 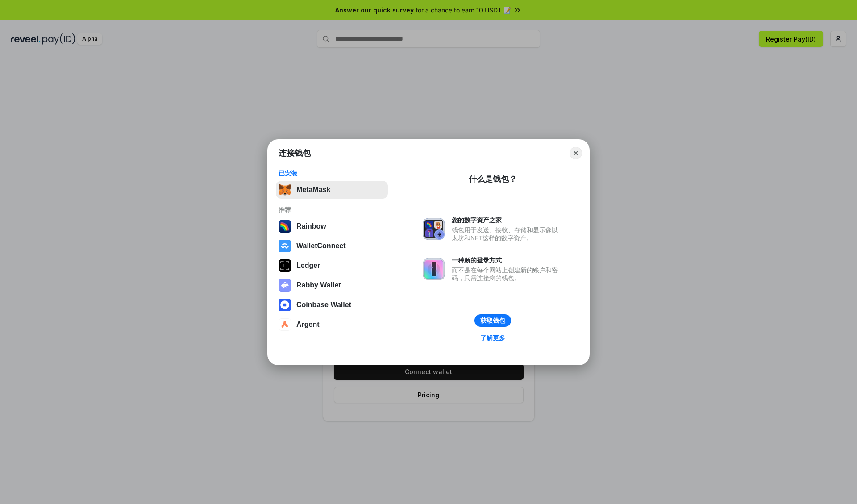 What do you see at coordinates (308, 324) in the screenshot?
I see `div: Argent` at bounding box center [308, 324].